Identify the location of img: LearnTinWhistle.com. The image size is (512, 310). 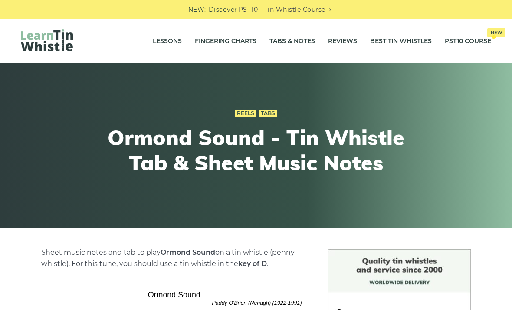
(47, 40).